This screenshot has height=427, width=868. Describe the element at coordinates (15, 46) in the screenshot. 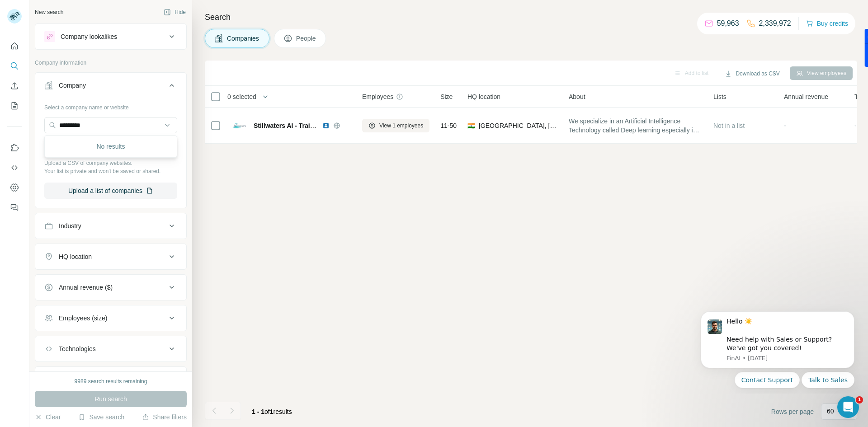

I see `button: Quick start` at that location.